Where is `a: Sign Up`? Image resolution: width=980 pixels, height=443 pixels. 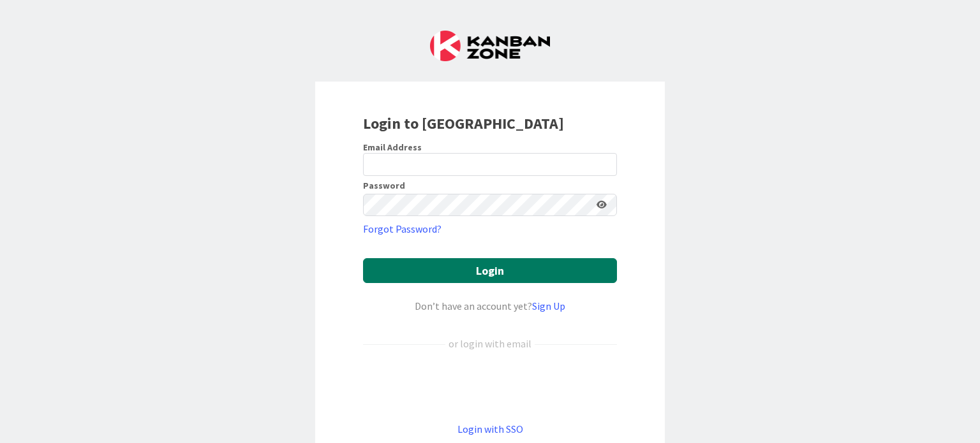 a: Sign Up is located at coordinates (548, 306).